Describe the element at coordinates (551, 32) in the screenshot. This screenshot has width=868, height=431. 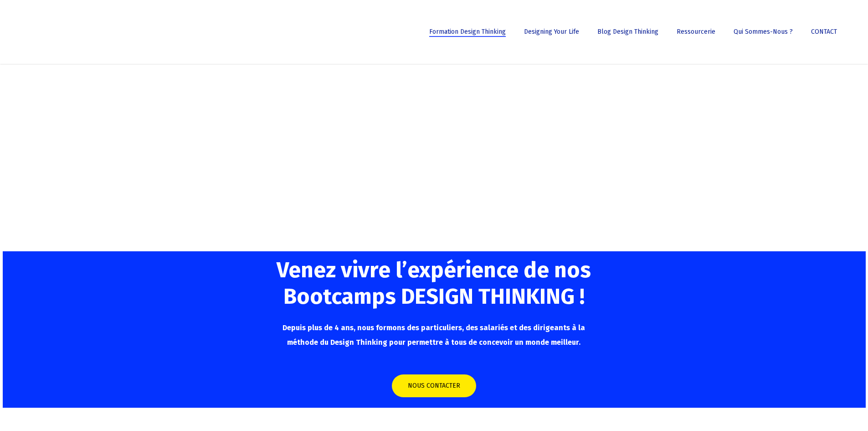
I see `a: Designing Your Life` at that location.